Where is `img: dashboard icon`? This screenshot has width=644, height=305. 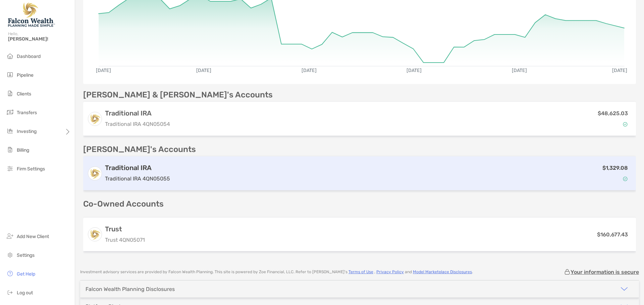 img: dashboard icon is located at coordinates (10, 56).